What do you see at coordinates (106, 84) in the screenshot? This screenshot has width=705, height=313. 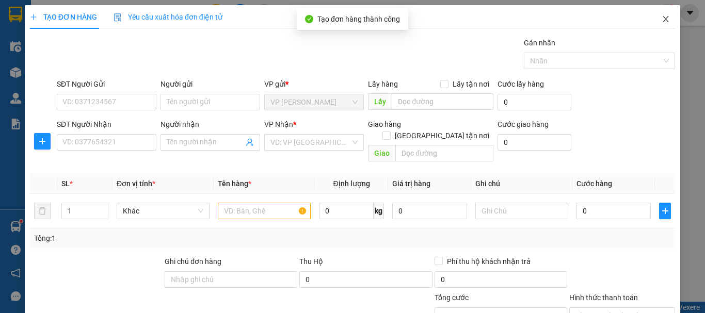 I see `div: SĐT Người Gửi` at bounding box center [106, 84].